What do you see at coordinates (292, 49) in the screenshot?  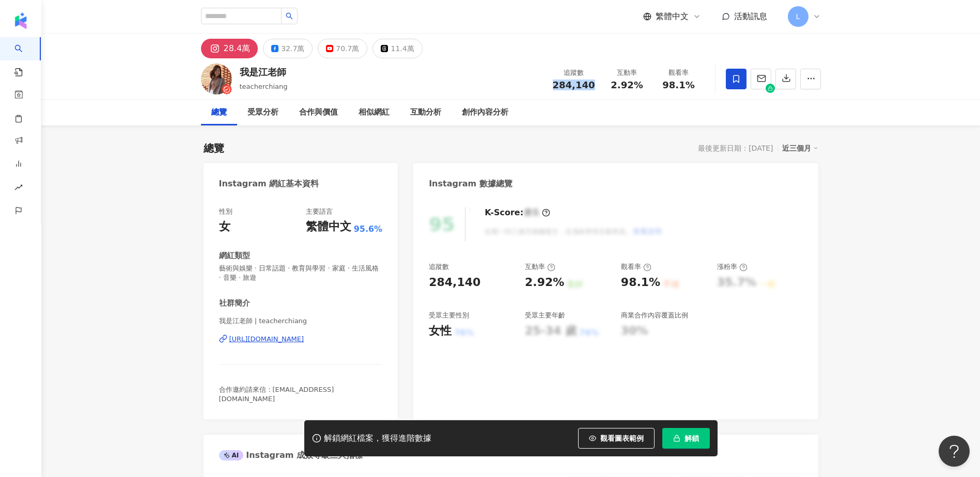 I see `div: 32.7萬` at bounding box center [292, 49].